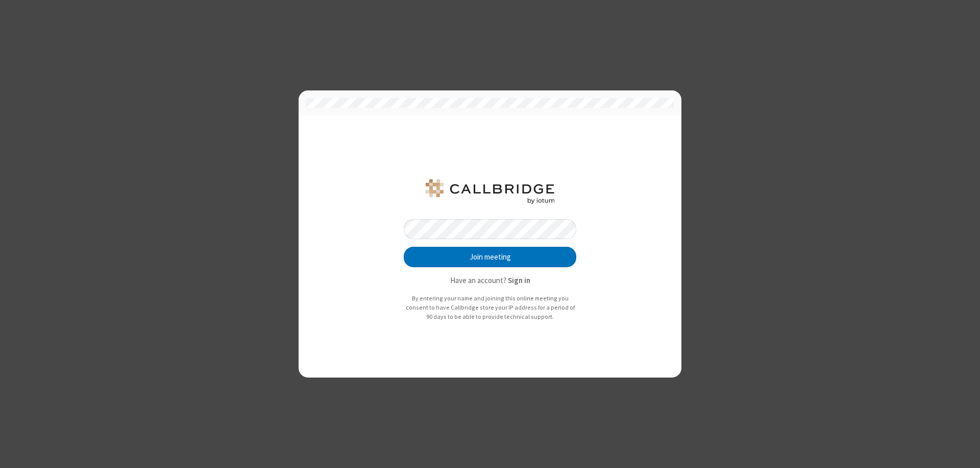 Image resolution: width=980 pixels, height=468 pixels. I want to click on p: By entering your name and joining this online meeting you consent to have Callbridge store your I..., so click(490, 307).